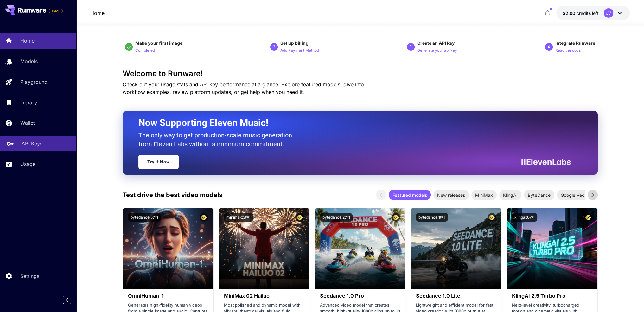  I want to click on button: Completed, so click(145, 50).